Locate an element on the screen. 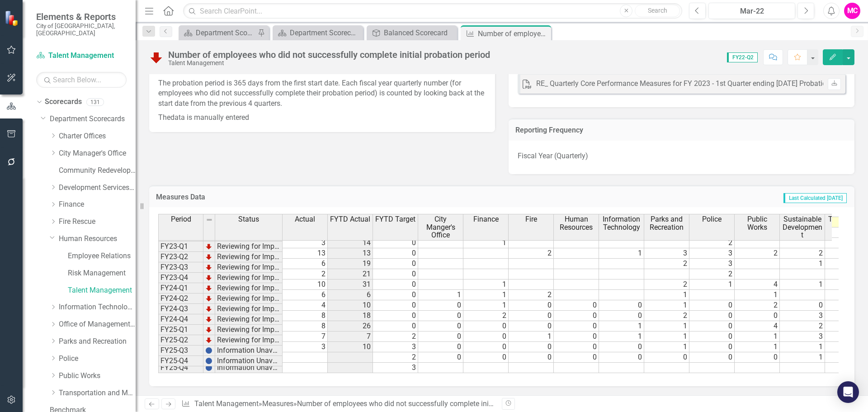 The image size is (868, 412). a: Office of Management and Budget is located at coordinates (97, 324).